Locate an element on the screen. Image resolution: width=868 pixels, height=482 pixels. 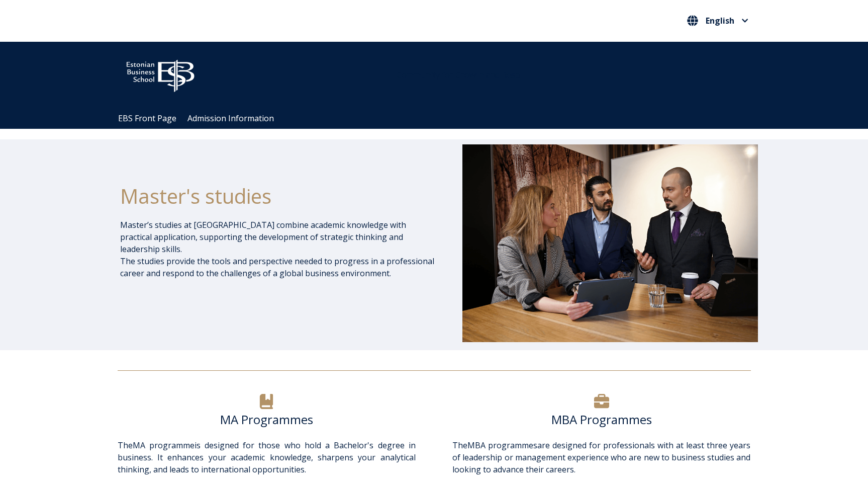
img: DSC_1073 is located at coordinates (610, 243).